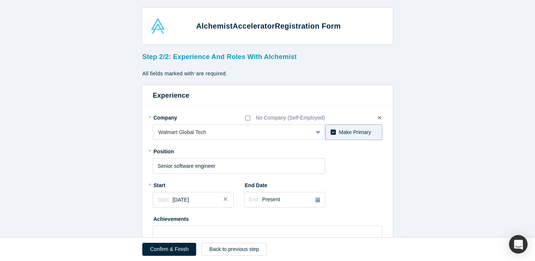 The image size is (535, 261). Describe the element at coordinates (271, 199) in the screenshot. I see `span: Present` at that location.